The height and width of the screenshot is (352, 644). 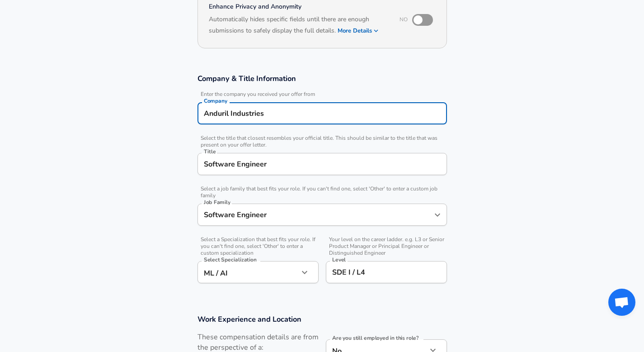 I want to click on label: Level, so click(x=339, y=259).